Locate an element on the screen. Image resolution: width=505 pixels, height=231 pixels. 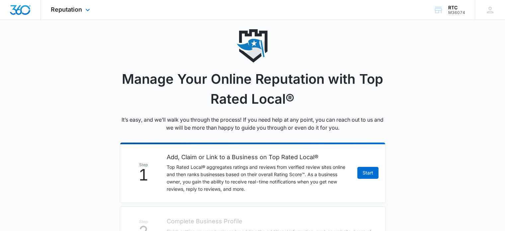
h2: Add, Claim or Link to a Business on Top Rated Local® is located at coordinates (259, 157).